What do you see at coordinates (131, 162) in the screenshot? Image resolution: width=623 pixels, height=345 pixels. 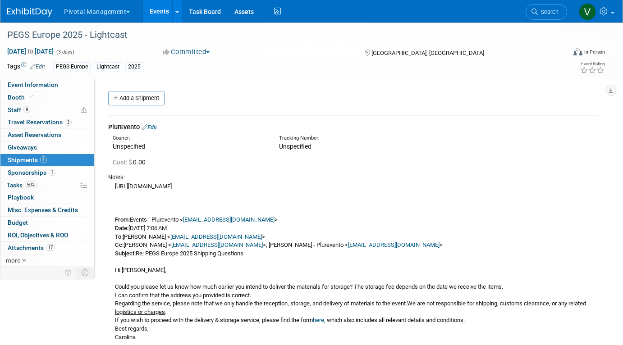 I see `span: 0.00` at bounding box center [131, 162].